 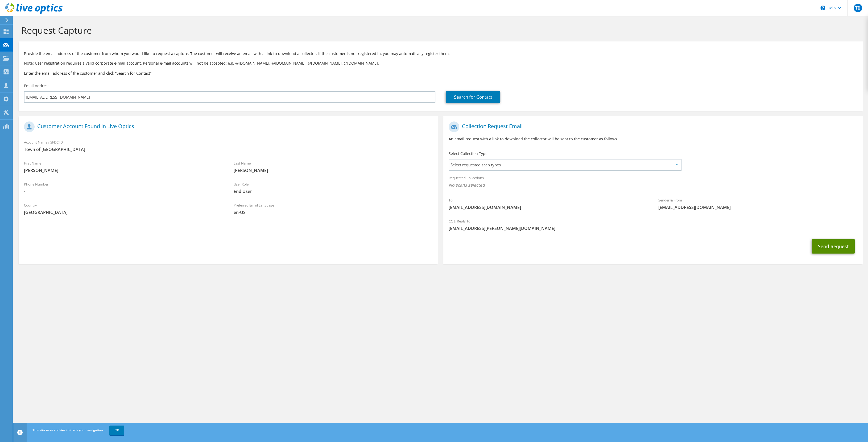 I want to click on div: Preferred Email Language, so click(x=333, y=209).